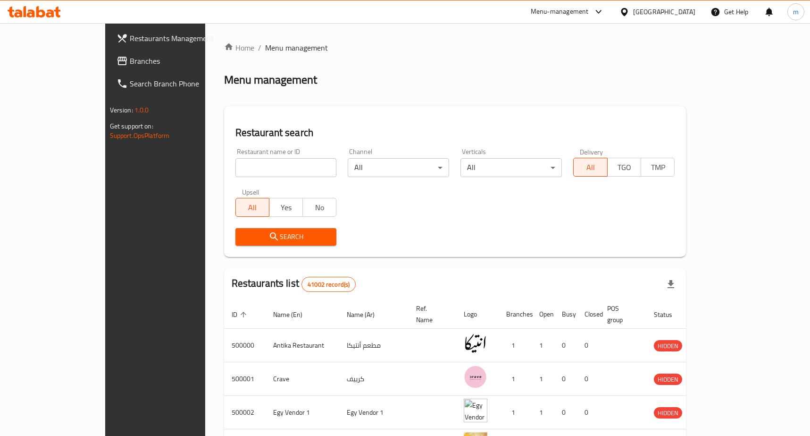  I want to click on span: Menu management, so click(296, 48).